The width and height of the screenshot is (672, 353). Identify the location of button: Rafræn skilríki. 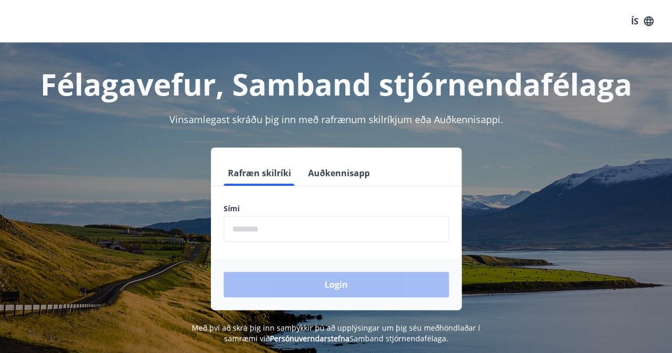
(259, 173).